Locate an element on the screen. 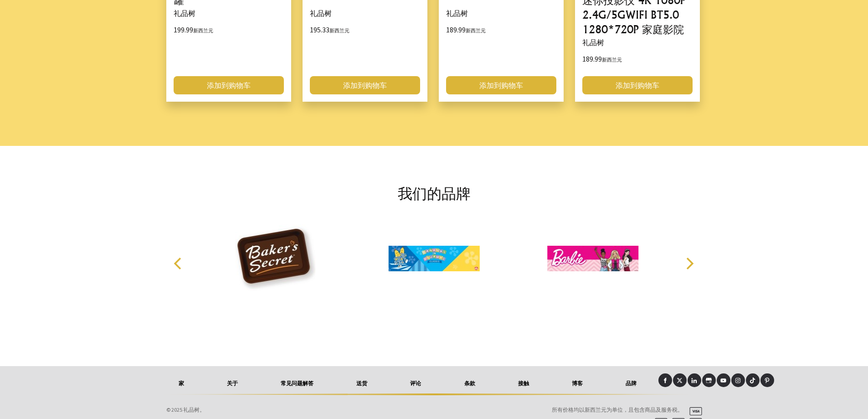 Image resolution: width=868 pixels, height=419 pixels. a: LinkedIn is located at coordinates (694, 380).